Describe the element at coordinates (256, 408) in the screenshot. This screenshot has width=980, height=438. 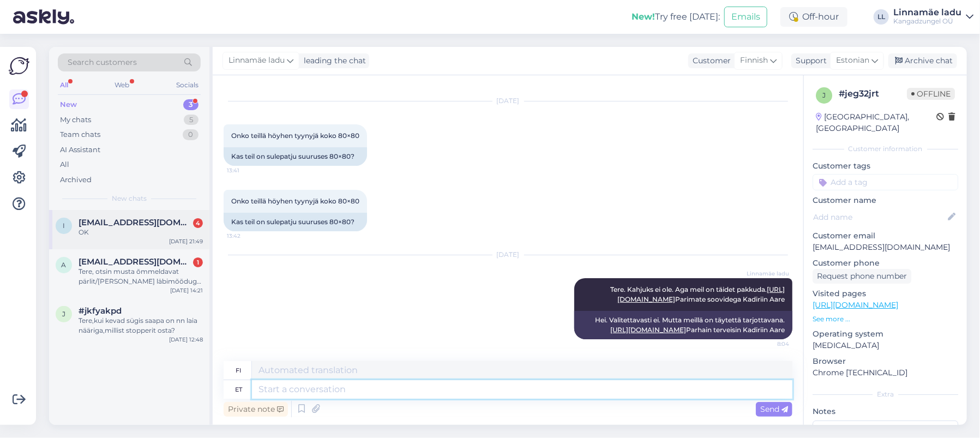
I see `div: Private note` at that location.